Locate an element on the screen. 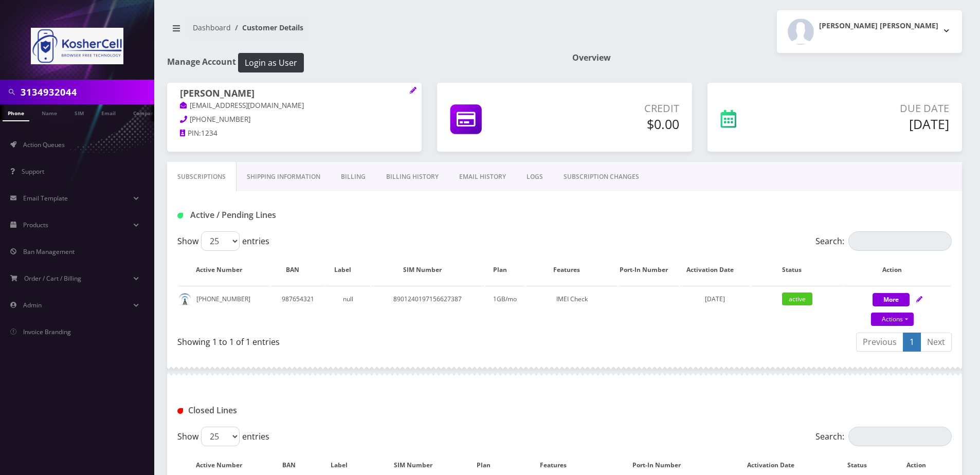  a: Name is located at coordinates (49, 112).